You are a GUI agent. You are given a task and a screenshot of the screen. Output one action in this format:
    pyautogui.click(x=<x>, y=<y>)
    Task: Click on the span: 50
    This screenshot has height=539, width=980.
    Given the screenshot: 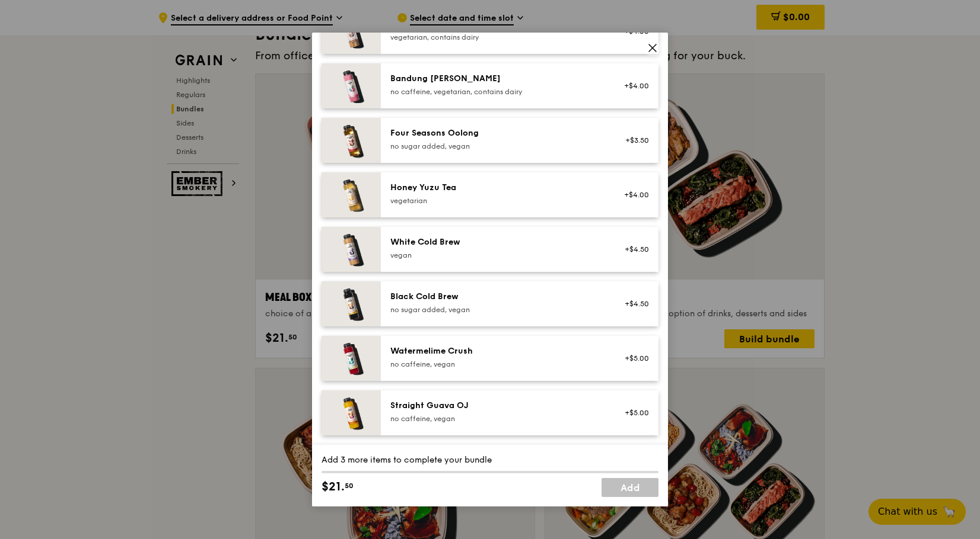 What is the action you would take?
    pyautogui.click(x=349, y=486)
    